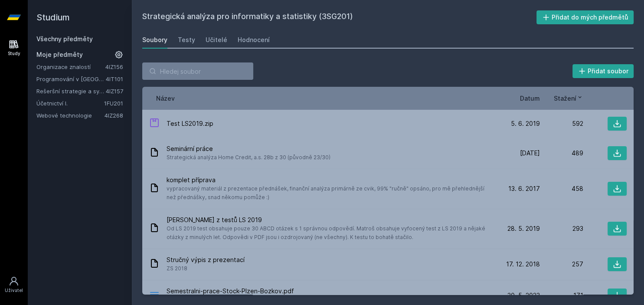 This screenshot has width=644, height=305. Describe the element at coordinates (254, 40) in the screenshot. I see `div: Hodnocení` at that location.